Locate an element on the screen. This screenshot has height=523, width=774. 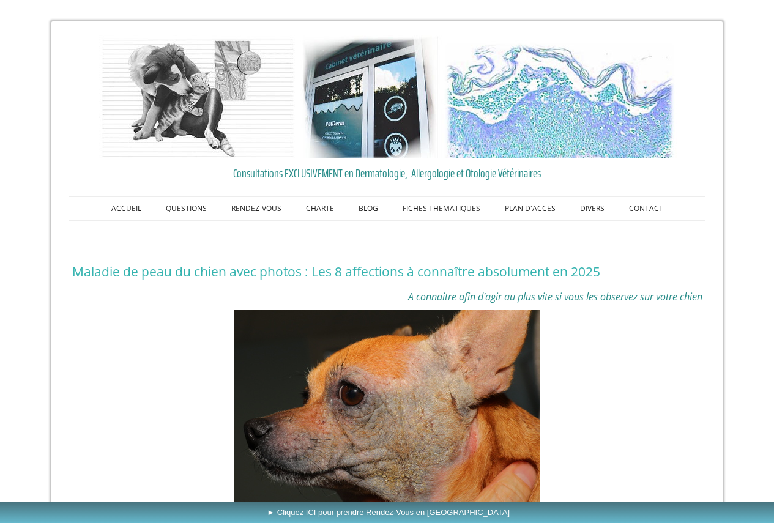
a: Consultations EXCLUSIVEMENT en Dermatologie, Allergologie et Otologie Vétérinaires is located at coordinates (387, 173).